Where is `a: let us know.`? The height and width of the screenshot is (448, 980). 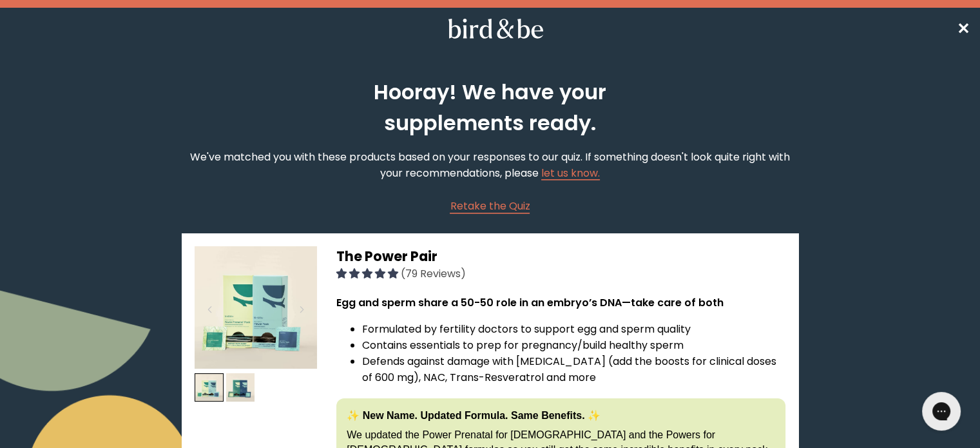
a: let us know. is located at coordinates (570, 173).